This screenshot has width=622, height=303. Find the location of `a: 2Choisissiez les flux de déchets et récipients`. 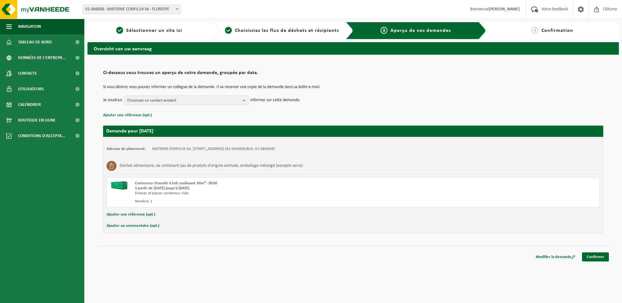

a: 2Choisissiez les flux de déchets et récipients is located at coordinates (282, 31).